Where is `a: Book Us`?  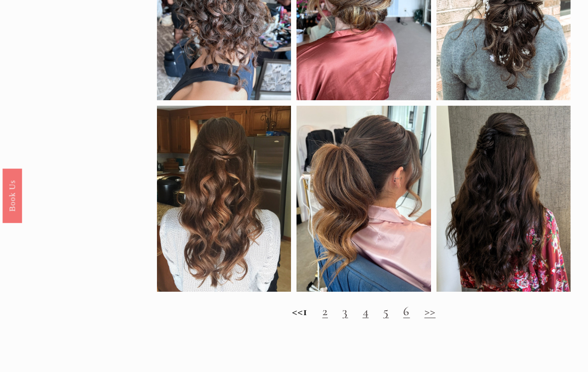
a: Book Us is located at coordinates (12, 195).